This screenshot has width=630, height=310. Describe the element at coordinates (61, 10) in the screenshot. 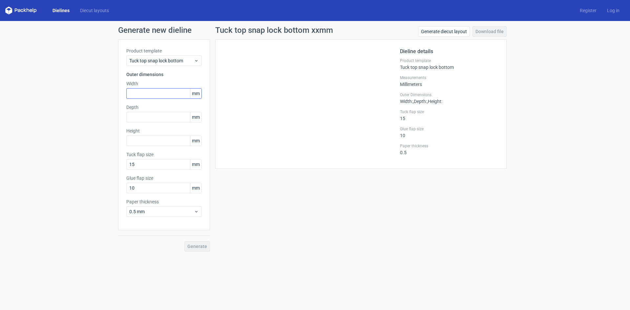

I see `a: Dielines` at that location.